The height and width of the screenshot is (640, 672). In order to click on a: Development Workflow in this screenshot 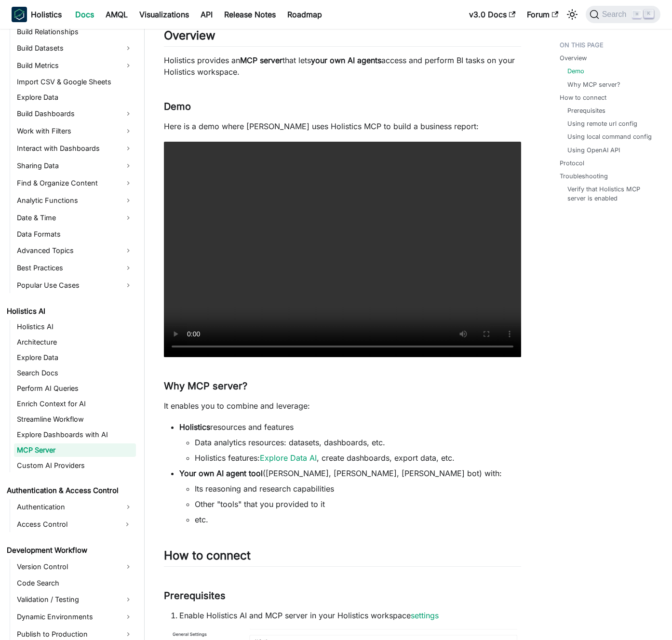, I will do `click(70, 550)`.